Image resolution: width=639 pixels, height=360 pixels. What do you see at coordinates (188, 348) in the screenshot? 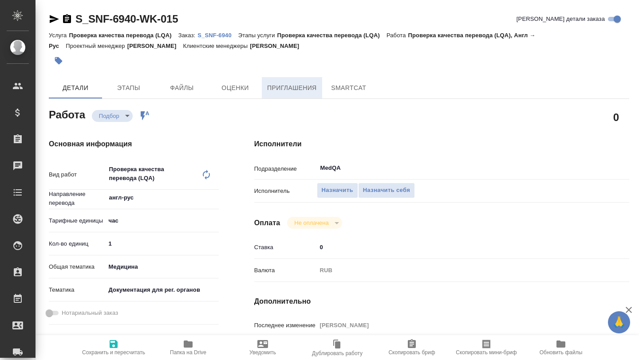
I see `button: Папка на Drive` at bounding box center [188, 348].